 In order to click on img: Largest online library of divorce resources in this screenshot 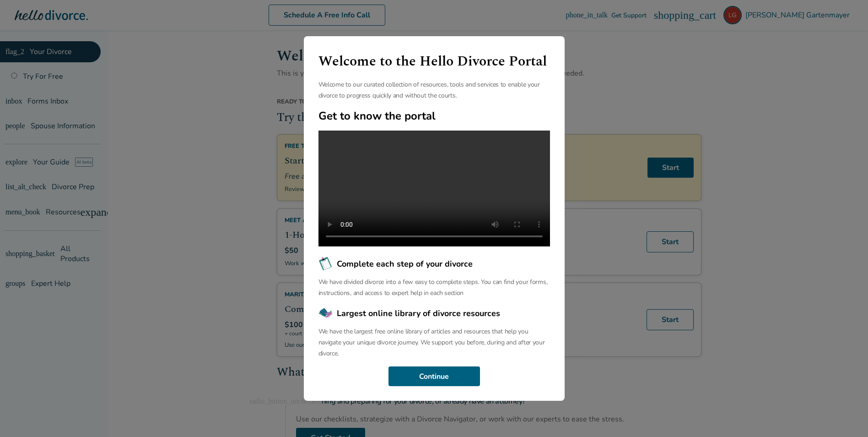, I will do `click(326, 313)`.